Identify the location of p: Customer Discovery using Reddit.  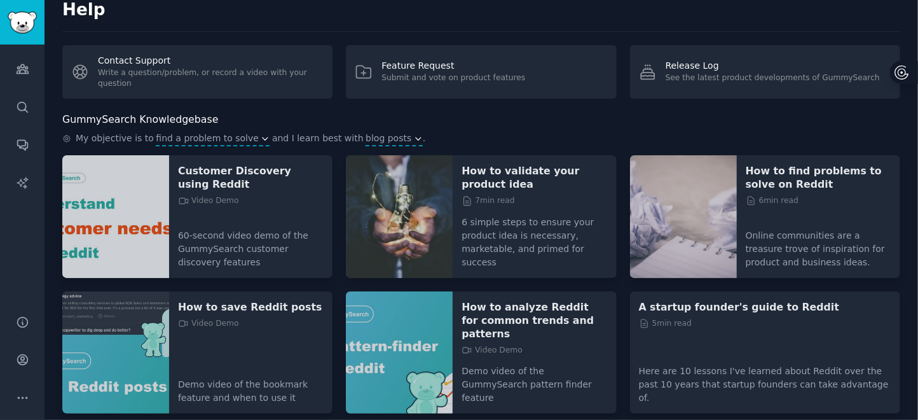
(251, 177).